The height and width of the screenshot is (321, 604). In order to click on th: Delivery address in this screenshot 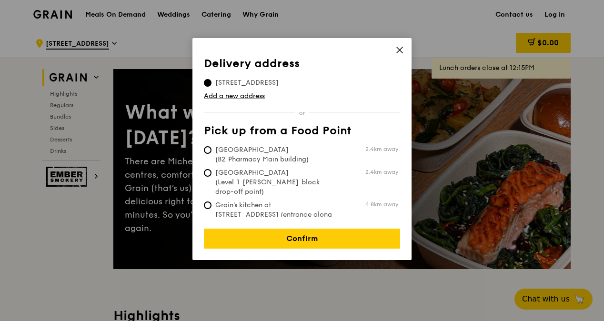, I will do `click(302, 66)`.